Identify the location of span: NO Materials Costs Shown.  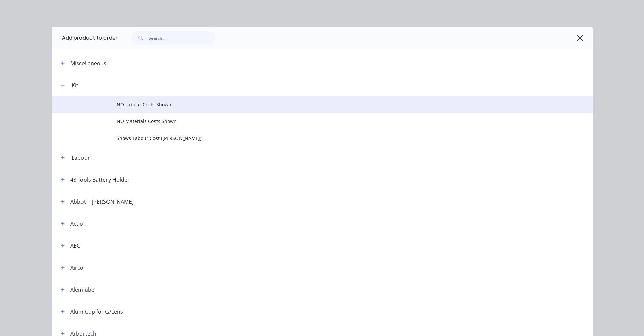
(307, 121).